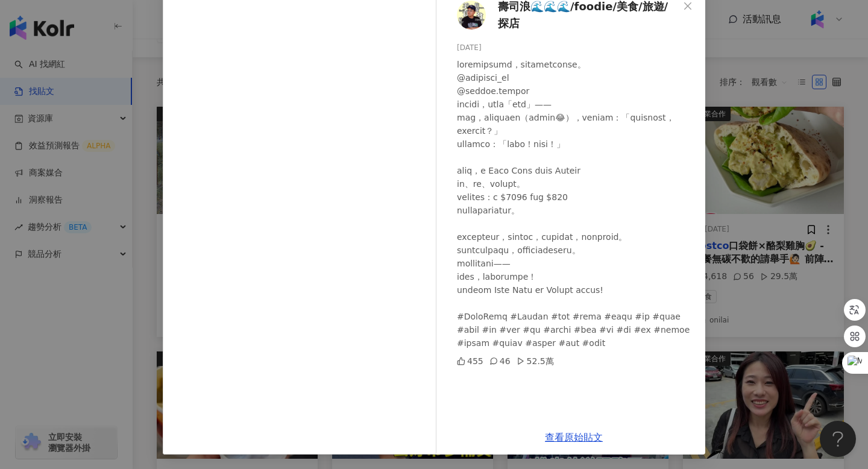 Image resolution: width=868 pixels, height=469 pixels. I want to click on div: 455, so click(470, 361).